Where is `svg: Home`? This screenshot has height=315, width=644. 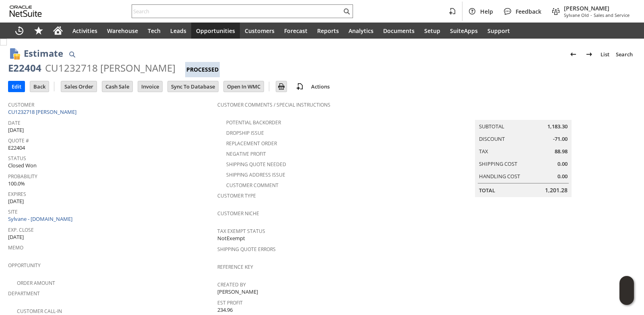 svg: Home is located at coordinates (58, 30).